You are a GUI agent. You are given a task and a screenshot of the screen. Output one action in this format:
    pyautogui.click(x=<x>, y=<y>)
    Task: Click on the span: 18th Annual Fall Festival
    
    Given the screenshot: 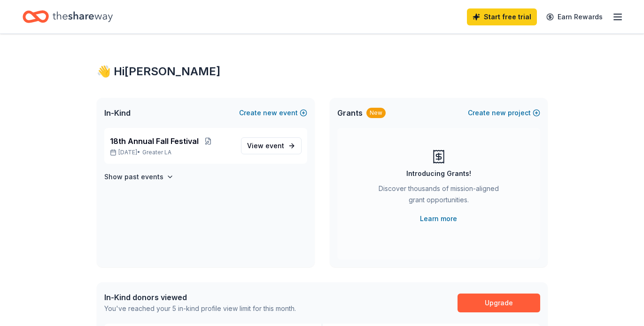 What is the action you would take?
    pyautogui.click(x=154, y=141)
    